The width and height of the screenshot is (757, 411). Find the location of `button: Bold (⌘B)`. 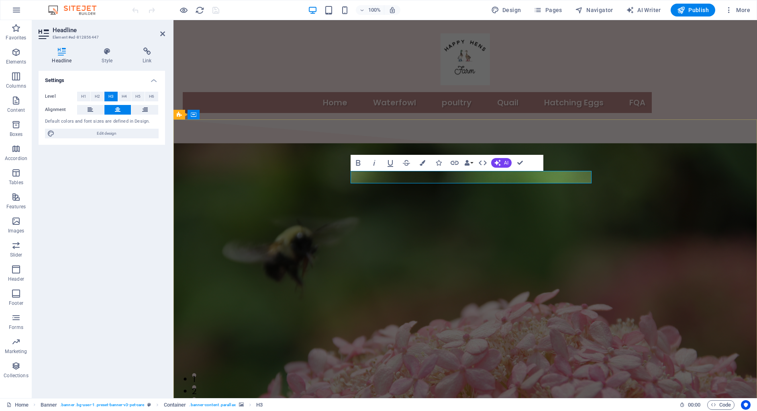

button: Bold (⌘B) is located at coordinates (358, 163).